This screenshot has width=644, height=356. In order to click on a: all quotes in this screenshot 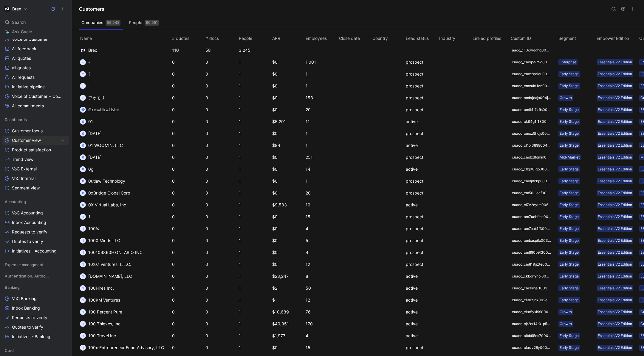, I will do `click(36, 67)`.